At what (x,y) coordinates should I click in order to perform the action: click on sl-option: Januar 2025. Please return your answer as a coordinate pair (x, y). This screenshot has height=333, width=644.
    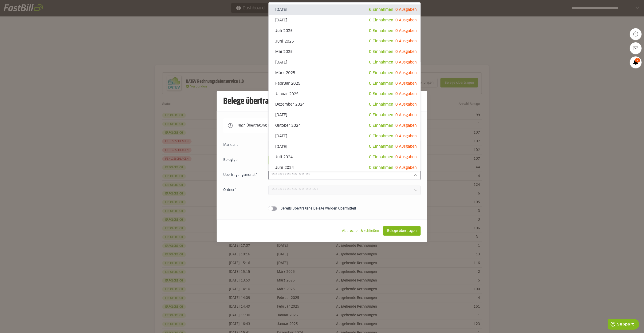
    Looking at the image, I should click on (344, 94).